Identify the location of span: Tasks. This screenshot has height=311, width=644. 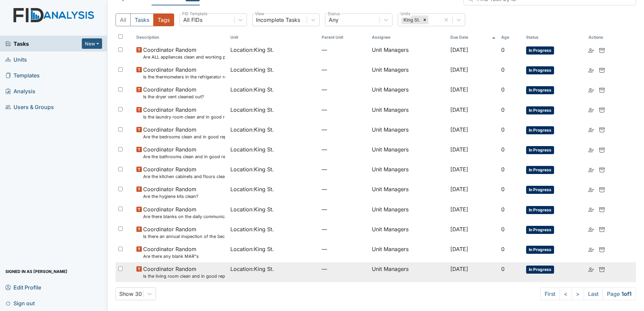
(44, 44).